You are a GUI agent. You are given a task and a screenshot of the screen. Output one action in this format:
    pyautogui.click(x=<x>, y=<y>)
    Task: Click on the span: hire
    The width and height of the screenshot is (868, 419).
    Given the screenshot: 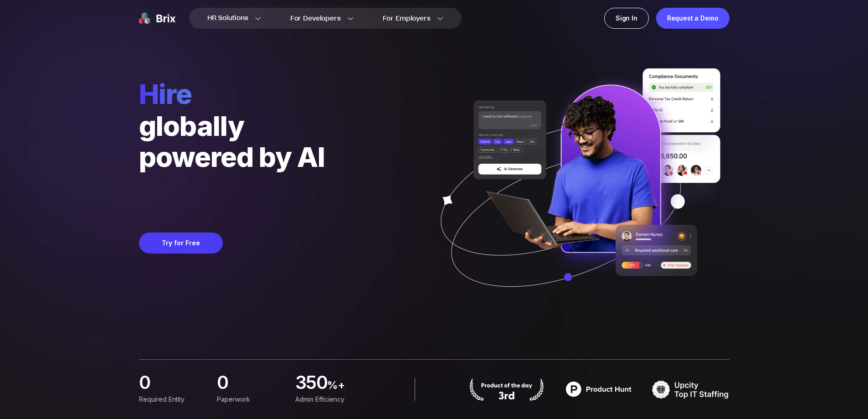 What is the action you would take?
    pyautogui.click(x=232, y=94)
    